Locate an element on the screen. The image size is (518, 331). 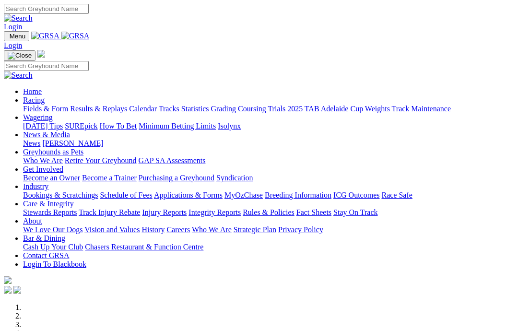
a: Rules & Policies is located at coordinates (269, 212).